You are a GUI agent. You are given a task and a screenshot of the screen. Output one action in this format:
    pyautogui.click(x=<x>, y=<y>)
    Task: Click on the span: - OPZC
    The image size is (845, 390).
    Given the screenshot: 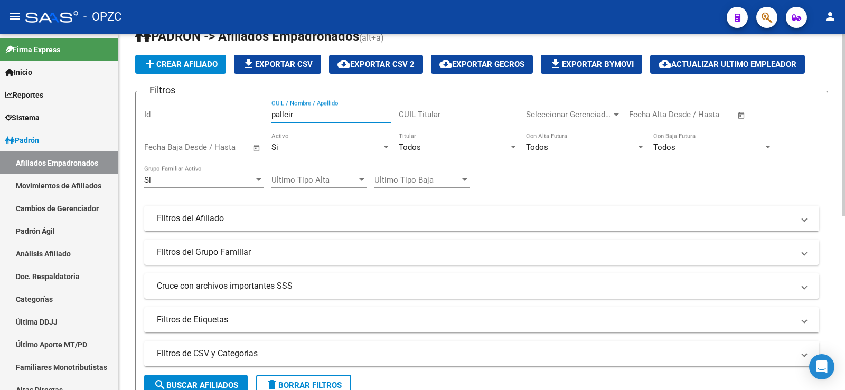 What is the action you would take?
    pyautogui.click(x=102, y=17)
    